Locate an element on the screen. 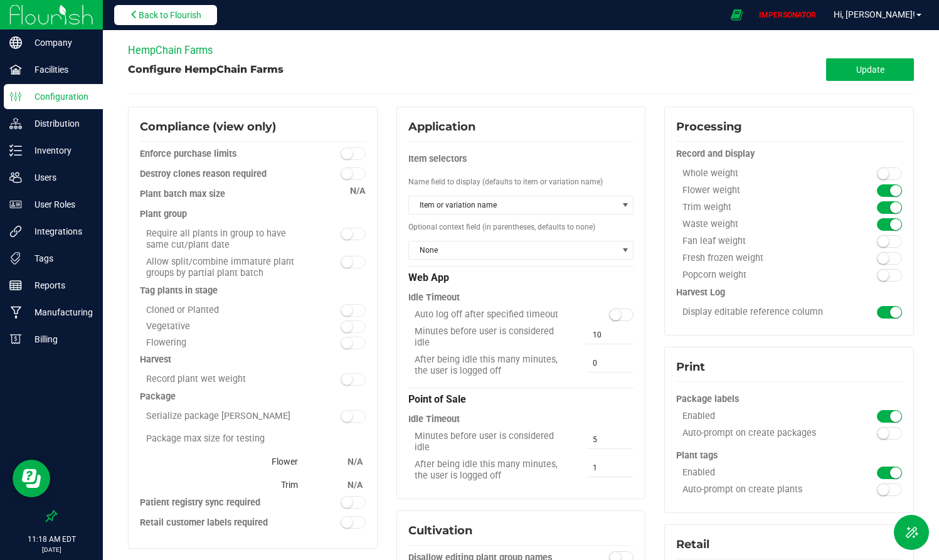 The height and width of the screenshot is (560, 939). div: Web App is located at coordinates (521, 276).